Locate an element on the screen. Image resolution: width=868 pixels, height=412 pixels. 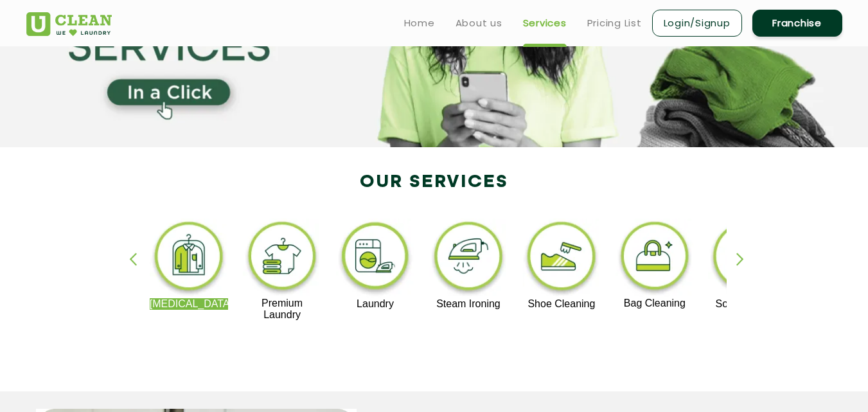
p: Premium Laundry is located at coordinates (282, 309).